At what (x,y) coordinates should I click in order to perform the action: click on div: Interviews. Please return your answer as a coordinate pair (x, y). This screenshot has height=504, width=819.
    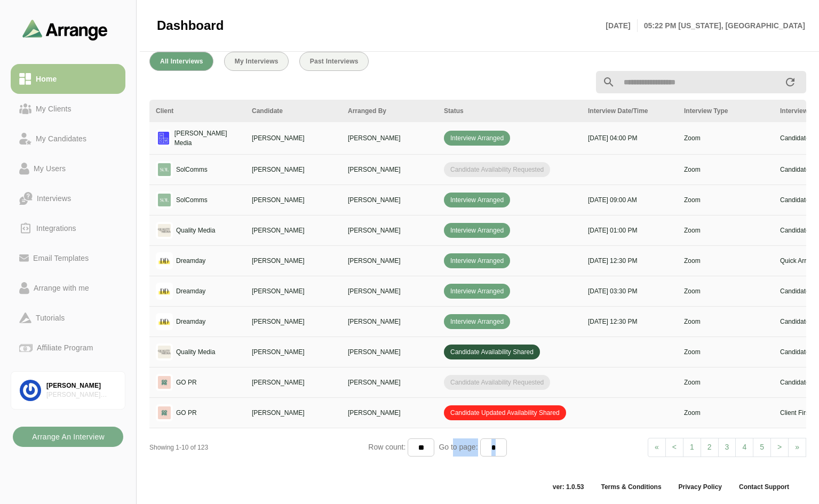
    Looking at the image, I should click on (54, 198).